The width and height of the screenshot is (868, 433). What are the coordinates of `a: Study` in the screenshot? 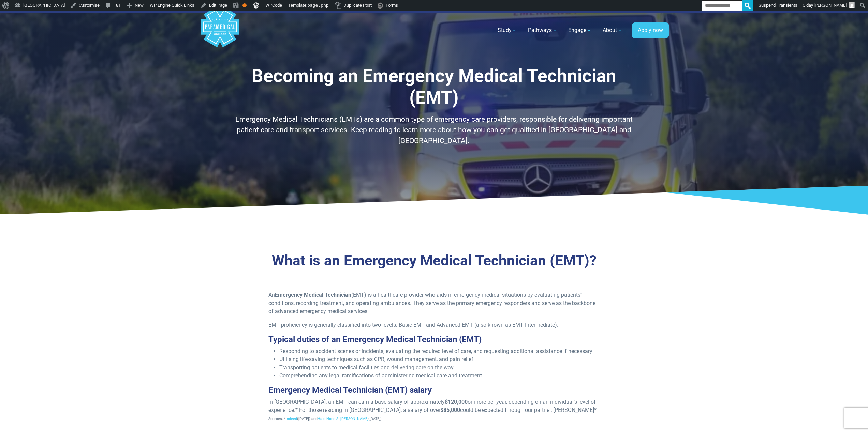 It's located at (506, 30).